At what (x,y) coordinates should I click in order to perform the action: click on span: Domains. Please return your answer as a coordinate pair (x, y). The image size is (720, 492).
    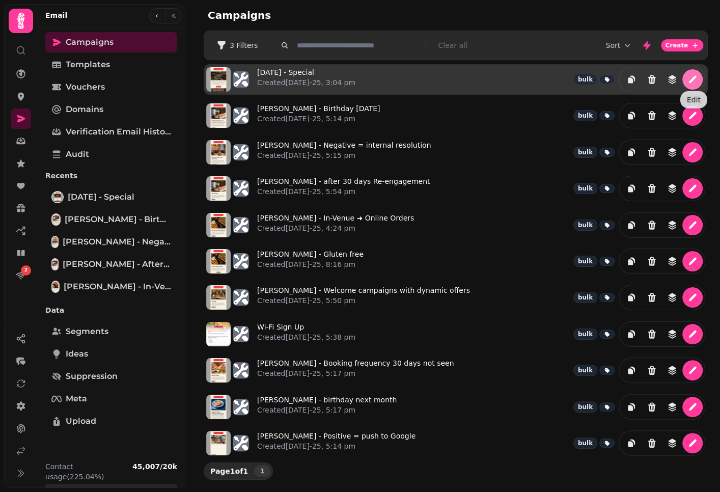
    Looking at the image, I should click on (85, 109).